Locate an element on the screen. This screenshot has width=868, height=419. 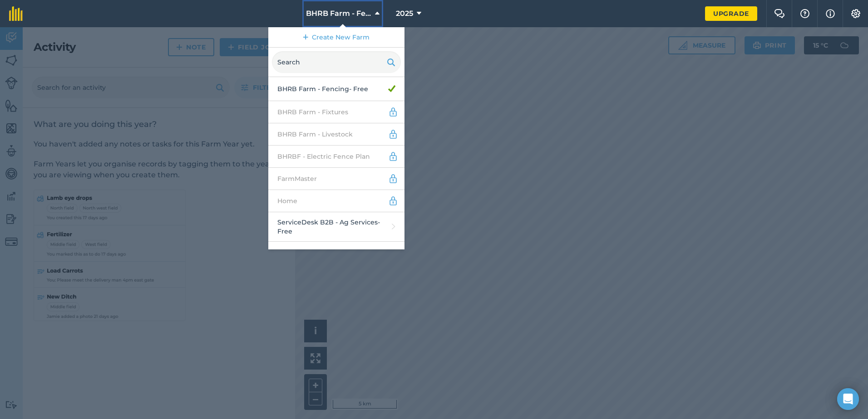
a: ServiceDesk B2B - Ag Services- Free is located at coordinates (336, 227).